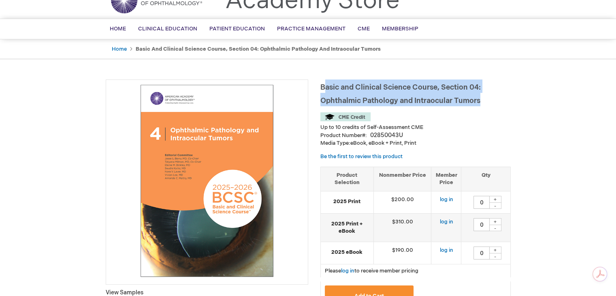 The image size is (616, 296). I want to click on td: $190.00, so click(402, 252).